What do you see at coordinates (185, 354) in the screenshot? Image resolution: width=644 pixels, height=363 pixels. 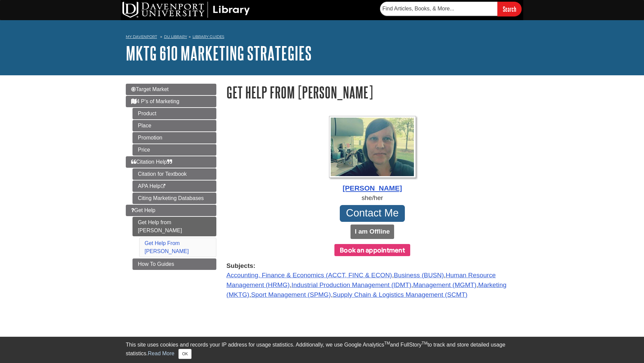 I see `button: Close` at bounding box center [185, 354].